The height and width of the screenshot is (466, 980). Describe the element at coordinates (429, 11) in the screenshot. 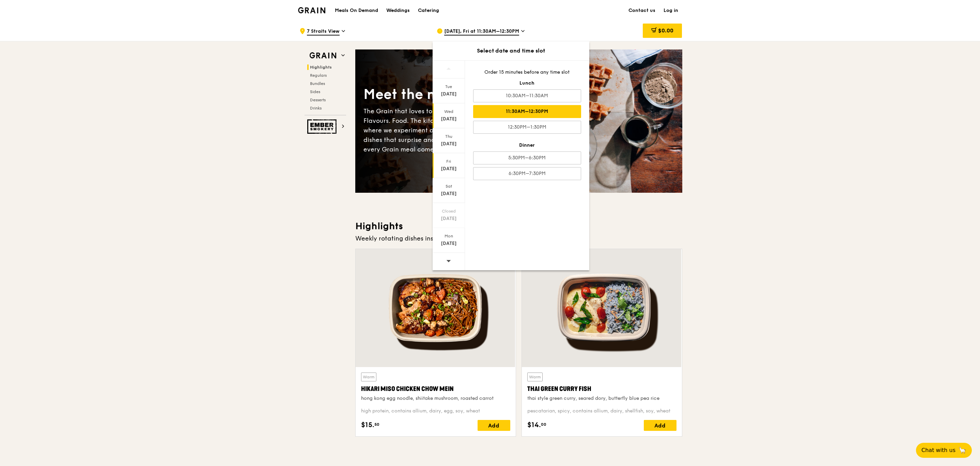

I see `div: Catering` at that location.